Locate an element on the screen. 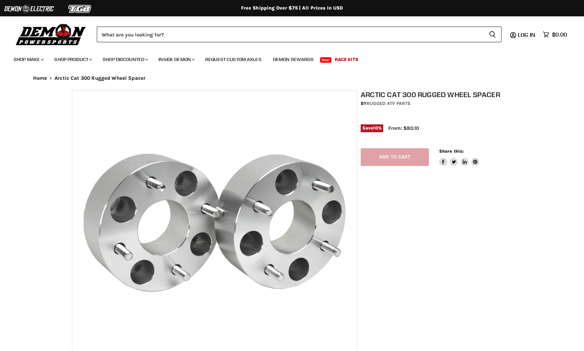 Image resolution: width=584 pixels, height=351 pixels. span: Save % is located at coordinates (372, 128).